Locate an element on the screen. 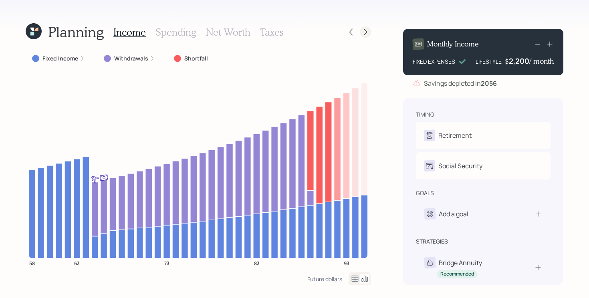 Image resolution: width=589 pixels, height=298 pixels. div: FIXED EXPENSES is located at coordinates (434, 61).